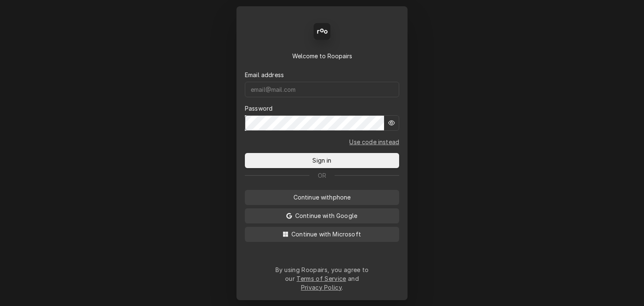 This screenshot has height=306, width=644. Describe the element at coordinates (322, 198) in the screenshot. I see `button: Continue withphone` at that location.